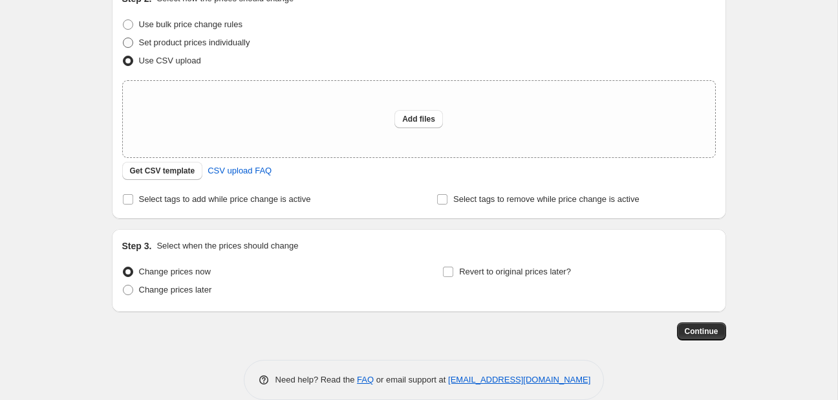  What do you see at coordinates (546, 198) in the screenshot?
I see `span: Select tags to remove while price change is active` at bounding box center [546, 198].